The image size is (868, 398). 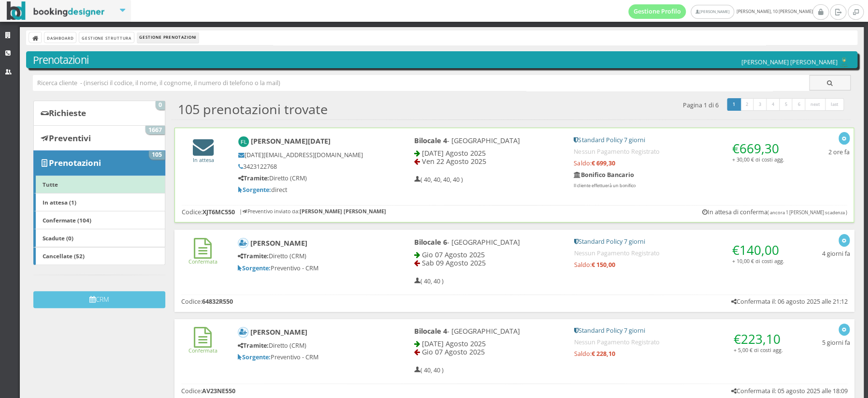 What do you see at coordinates (759, 149) in the screenshot?
I see `span: 669,30` at bounding box center [759, 149].